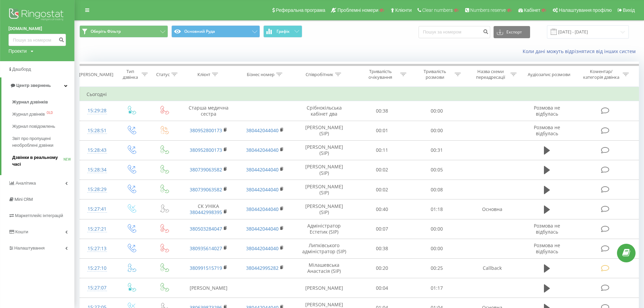 This screenshot has height=308, width=644. What do you see at coordinates (511, 32) in the screenshot?
I see `button: Експорт` at bounding box center [511, 32].